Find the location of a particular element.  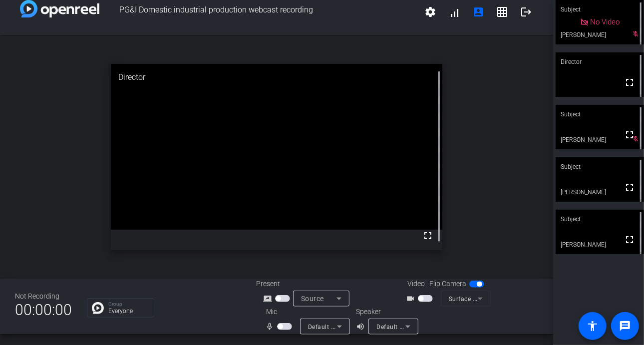

div: Mic is located at coordinates (306, 311).